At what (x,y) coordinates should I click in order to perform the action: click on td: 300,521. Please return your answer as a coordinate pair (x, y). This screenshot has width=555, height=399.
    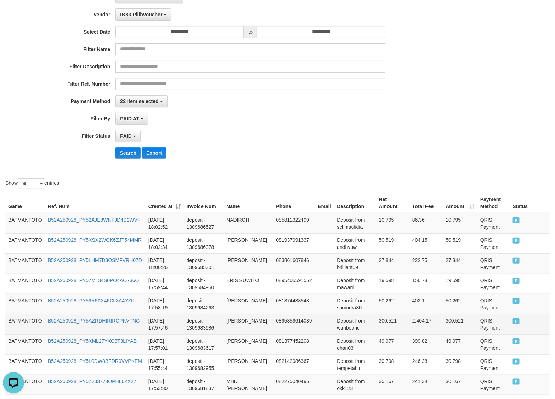
    Looking at the image, I should click on (460, 324).